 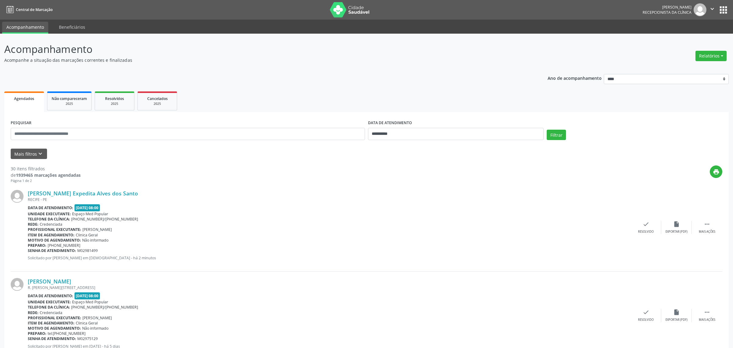 What do you see at coordinates (87, 338) in the screenshot?
I see `span: M02975129` at bounding box center [87, 338].